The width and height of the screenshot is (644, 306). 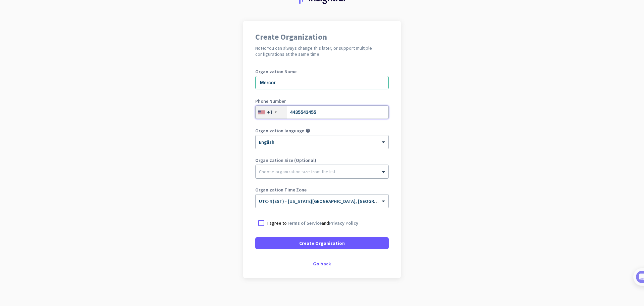 What do you see at coordinates (322, 37) in the screenshot?
I see `h1: Create Organization` at bounding box center [322, 37].